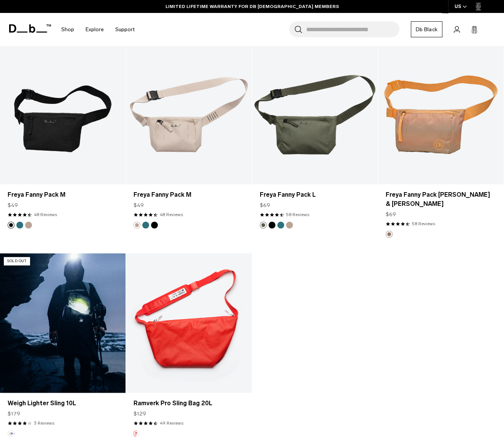  What do you see at coordinates (17, 261) in the screenshot?
I see `p: Sold Out` at bounding box center [17, 261].